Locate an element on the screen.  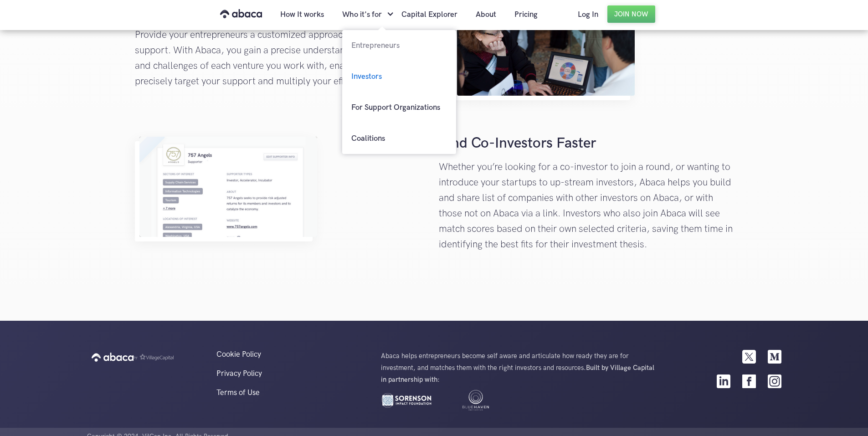
img: VilCap Logo is located at coordinates (154, 358).